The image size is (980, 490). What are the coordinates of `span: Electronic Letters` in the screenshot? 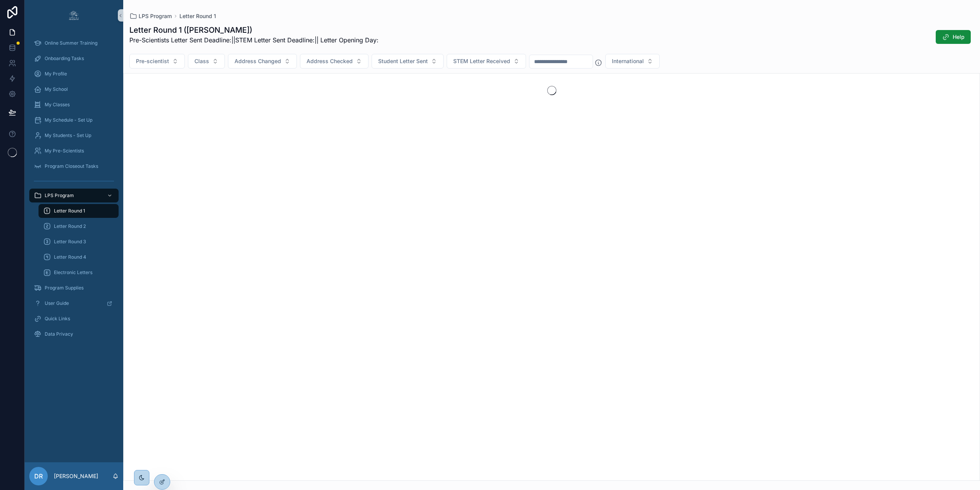 It's located at (73, 273).